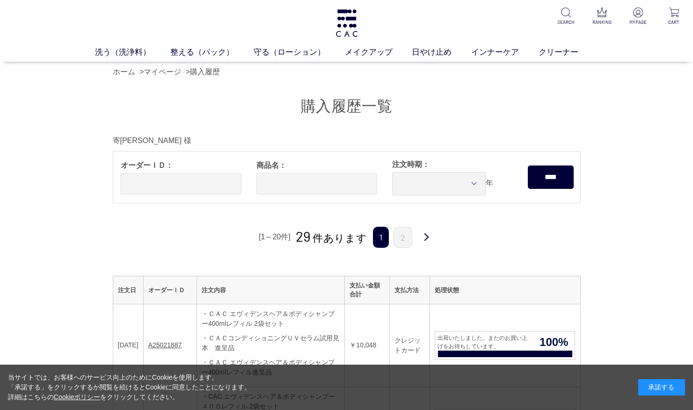 Image resolution: width=693 pixels, height=410 pixels. Describe the element at coordinates (347, 106) in the screenshot. I see `h1: 購入履歴一覧` at that location.